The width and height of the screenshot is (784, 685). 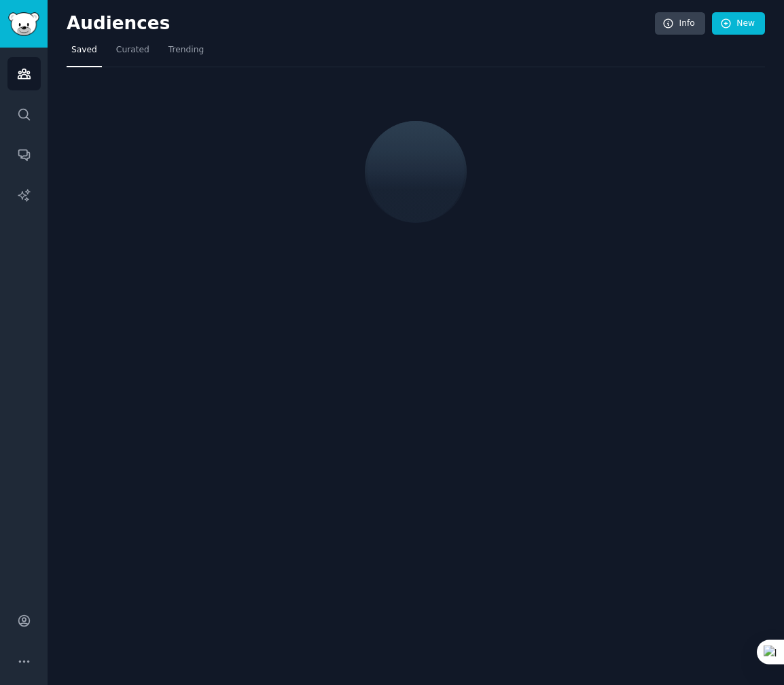 I want to click on a: Saved, so click(x=84, y=53).